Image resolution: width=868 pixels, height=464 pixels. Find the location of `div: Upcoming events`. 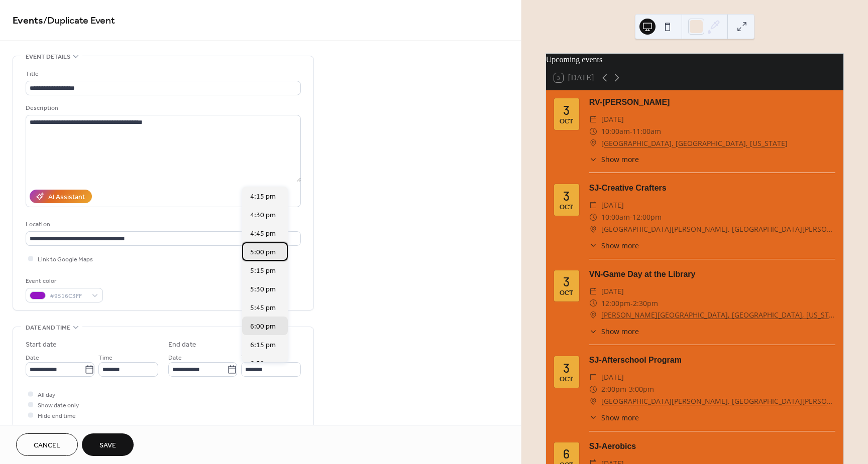

div: Upcoming events is located at coordinates (695, 59).